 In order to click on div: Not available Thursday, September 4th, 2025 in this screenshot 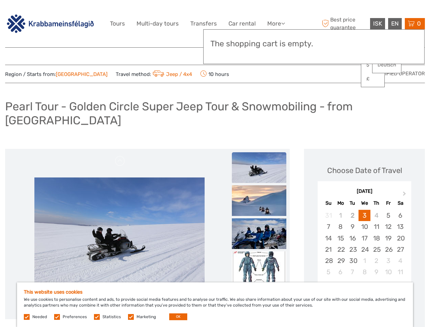, I will do `click(376, 215)`.